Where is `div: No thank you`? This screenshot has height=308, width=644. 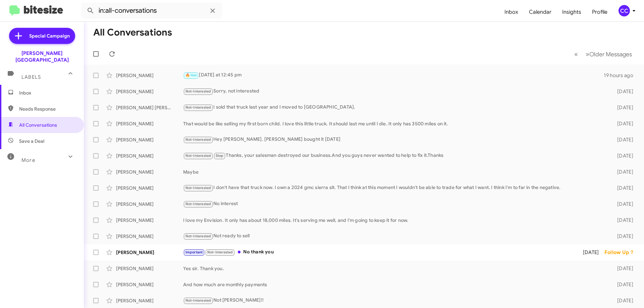 div: No thank you is located at coordinates (379, 252).